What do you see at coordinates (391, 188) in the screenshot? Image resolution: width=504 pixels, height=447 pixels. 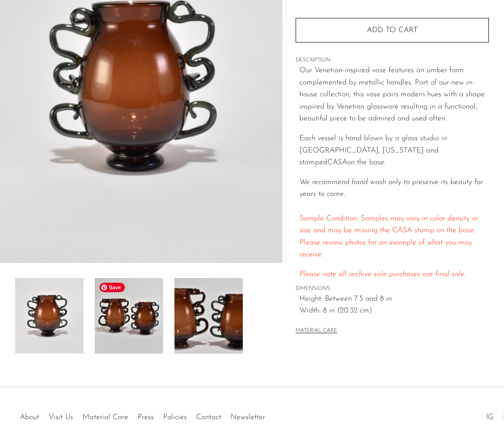 I see `em: We recommend hand wash only to preserve its beauty for years to come.` at bounding box center [391, 188].